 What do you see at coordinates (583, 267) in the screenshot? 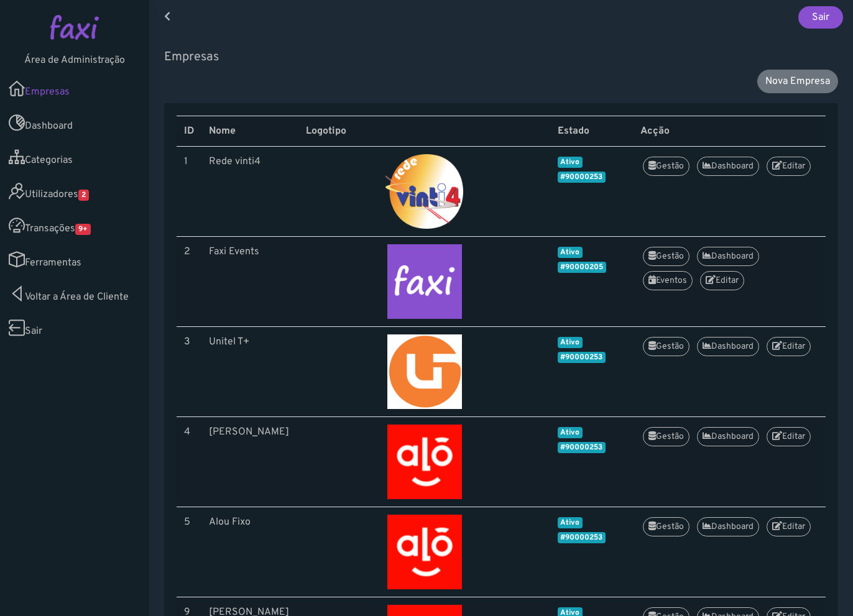
I see `span: #90000205` at bounding box center [583, 267].